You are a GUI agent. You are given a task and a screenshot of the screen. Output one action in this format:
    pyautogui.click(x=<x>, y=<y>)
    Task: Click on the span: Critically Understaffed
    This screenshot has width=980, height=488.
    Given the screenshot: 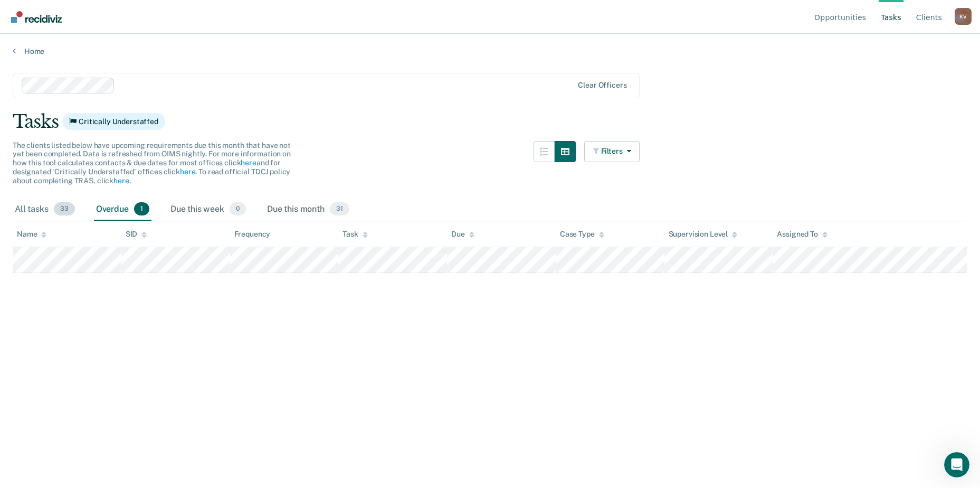 What is the action you would take?
    pyautogui.click(x=113, y=121)
    